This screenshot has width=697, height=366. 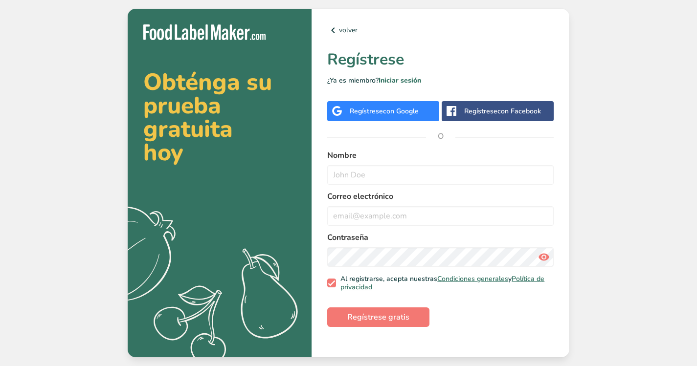 I want to click on span: O, so click(x=441, y=137).